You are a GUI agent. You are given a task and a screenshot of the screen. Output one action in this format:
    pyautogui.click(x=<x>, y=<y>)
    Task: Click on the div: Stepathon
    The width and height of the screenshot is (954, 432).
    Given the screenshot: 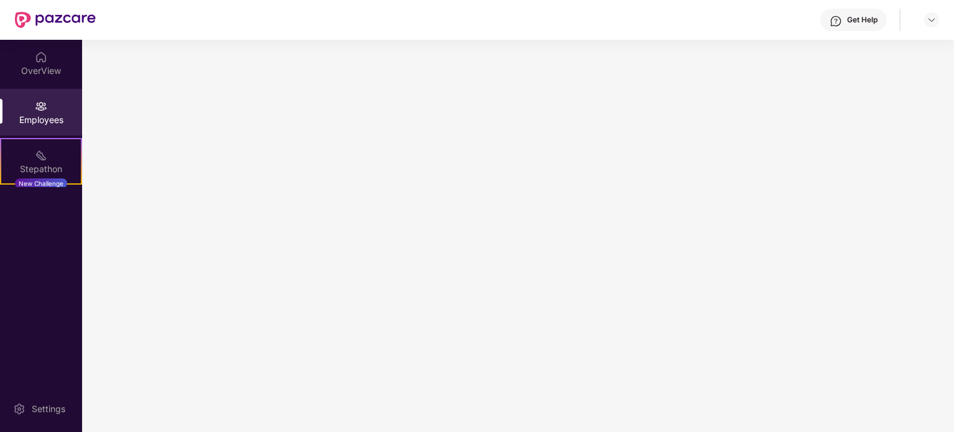 What is the action you would take?
    pyautogui.click(x=41, y=169)
    